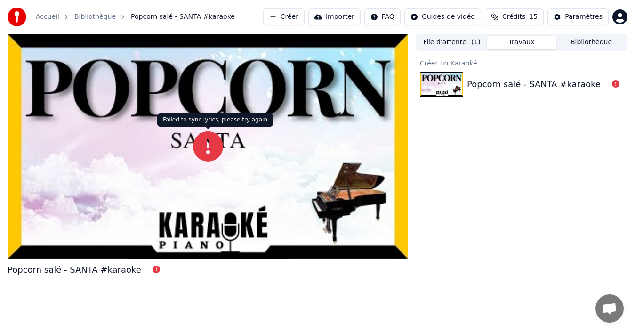  Describe the element at coordinates (583, 17) in the screenshot. I see `div: Paramètres` at that location.